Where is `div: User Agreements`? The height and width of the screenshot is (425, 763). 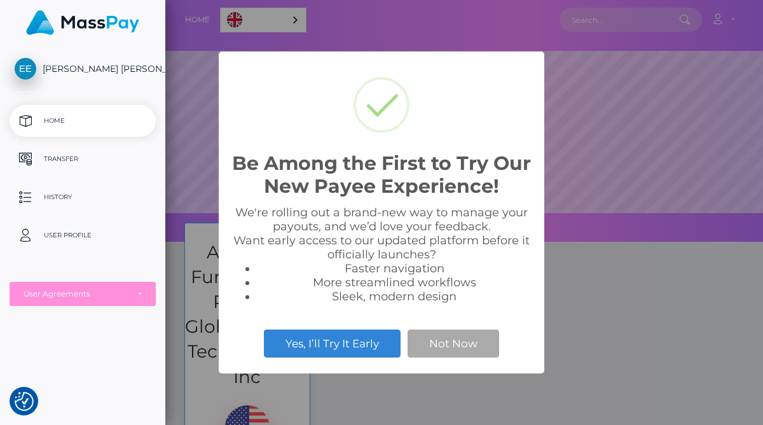 div: User Agreements is located at coordinates (76, 294).